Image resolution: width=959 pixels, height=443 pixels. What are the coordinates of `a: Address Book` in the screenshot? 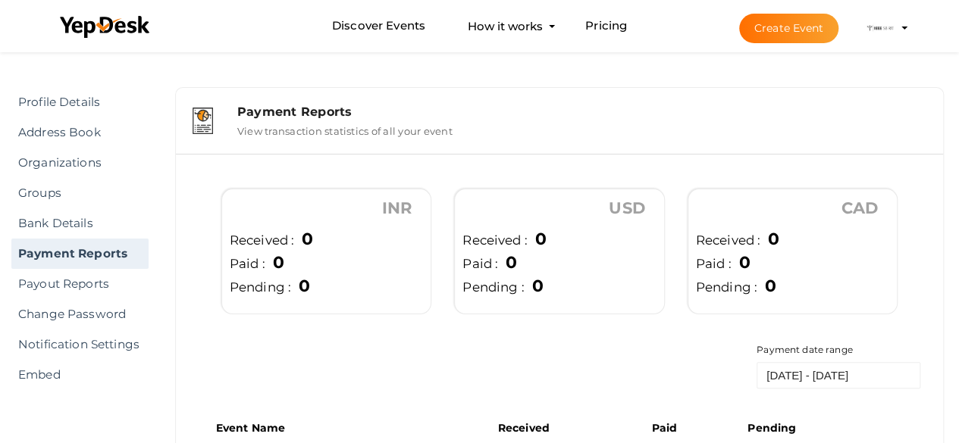 It's located at (80, 133).